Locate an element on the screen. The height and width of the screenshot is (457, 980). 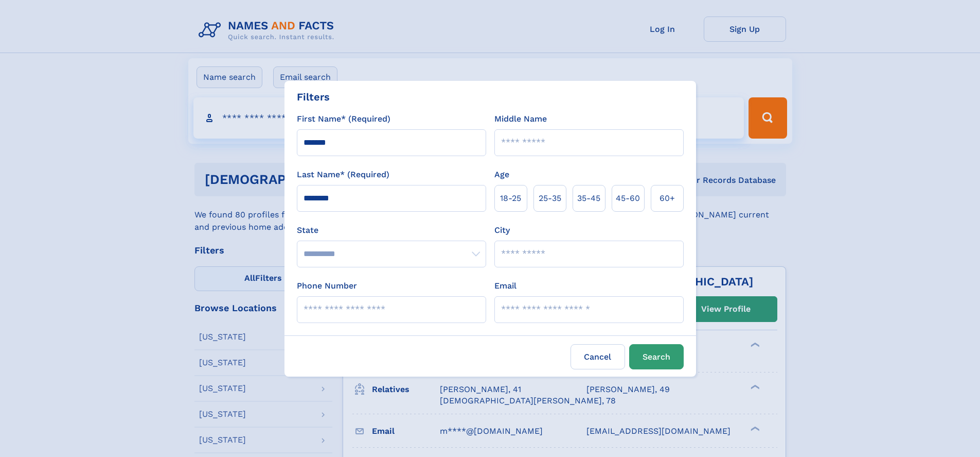
div: Filters is located at coordinates (313, 97).